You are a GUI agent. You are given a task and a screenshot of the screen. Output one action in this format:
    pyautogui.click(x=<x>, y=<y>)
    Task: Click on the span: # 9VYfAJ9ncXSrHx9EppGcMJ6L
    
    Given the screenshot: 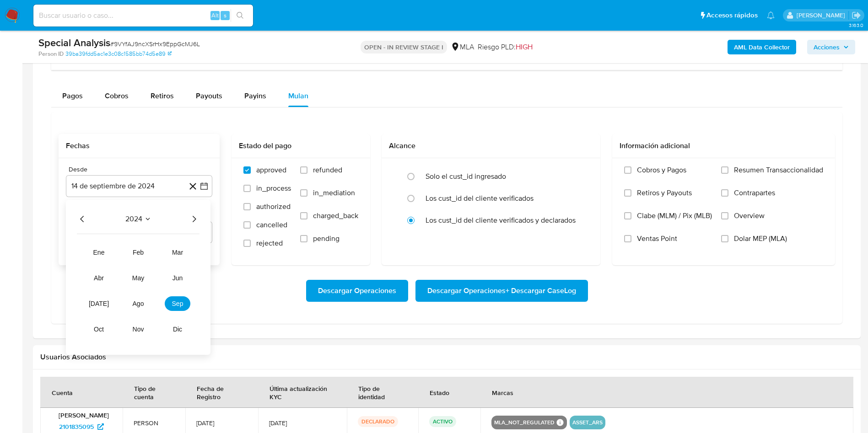 What is the action you would take?
    pyautogui.click(x=155, y=44)
    